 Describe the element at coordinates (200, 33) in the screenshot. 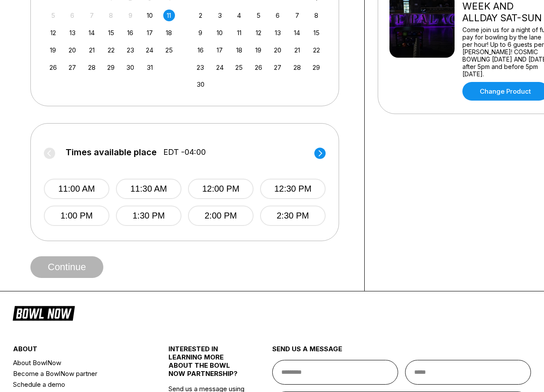

I see `div: Choose Sunday, November 9th, 2025` at that location.